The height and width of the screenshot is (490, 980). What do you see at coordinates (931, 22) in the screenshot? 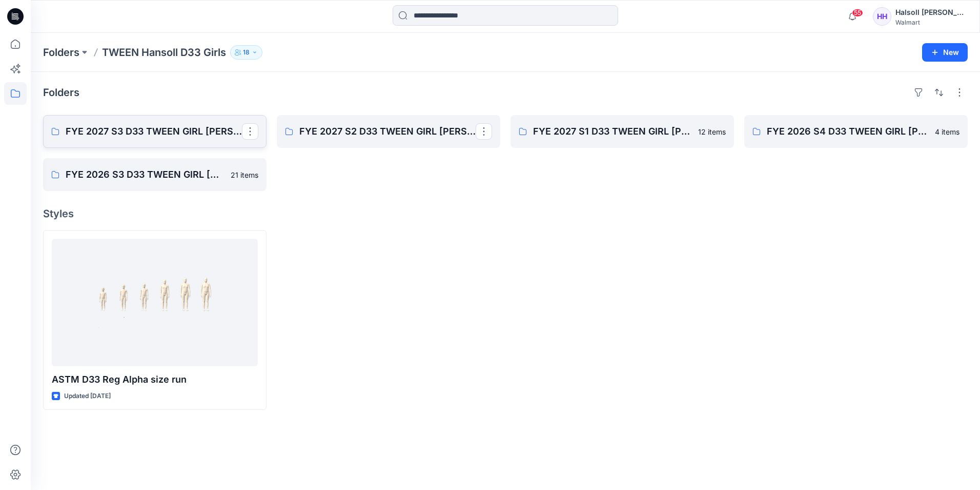
I see `div: Walmart` at bounding box center [931, 22].